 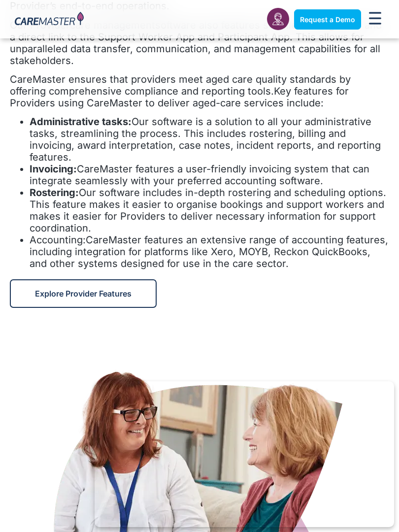 What do you see at coordinates (83, 293) in the screenshot?
I see `a: Explore Provider Features` at bounding box center [83, 293].